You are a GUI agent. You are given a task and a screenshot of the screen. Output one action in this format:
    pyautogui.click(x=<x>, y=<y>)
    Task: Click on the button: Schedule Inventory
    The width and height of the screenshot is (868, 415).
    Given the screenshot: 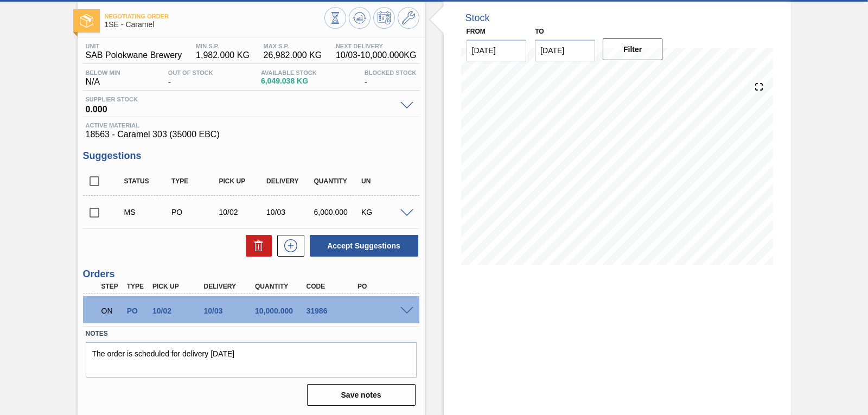 What is the action you would take?
    pyautogui.click(x=384, y=18)
    